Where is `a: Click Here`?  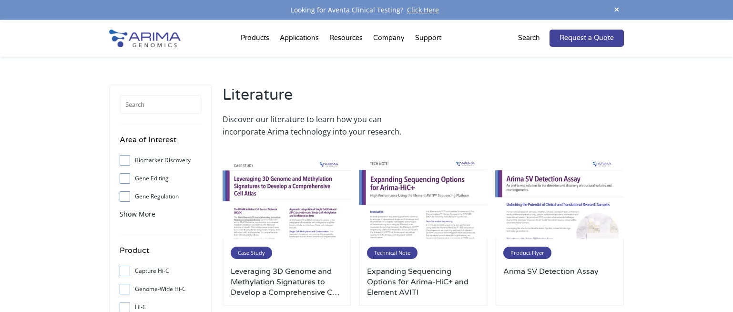
a: Click Here is located at coordinates (423, 10).